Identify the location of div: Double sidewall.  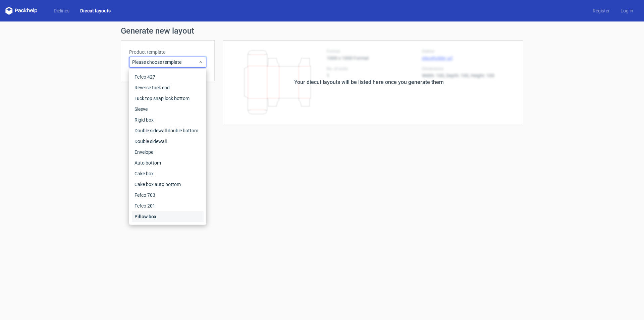
(168, 141).